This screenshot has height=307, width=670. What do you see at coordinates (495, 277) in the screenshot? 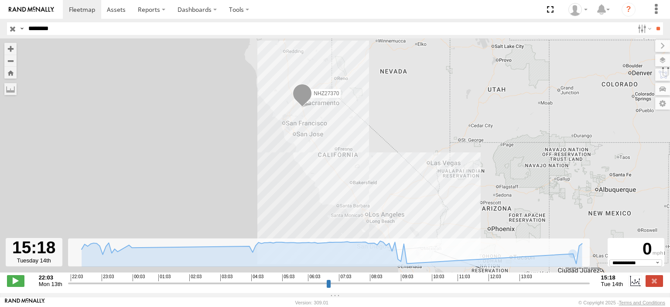
I see `span: 12:03` at bounding box center [495, 277].